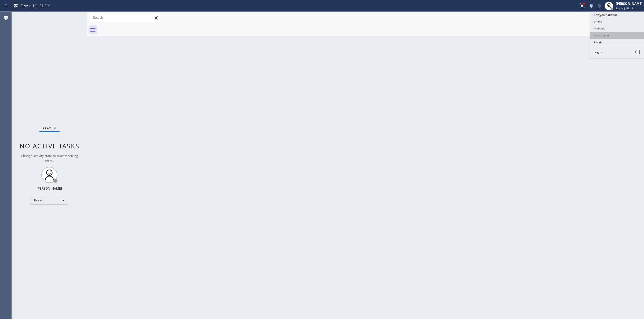  I want to click on span: Break | 56:16, so click(625, 8).